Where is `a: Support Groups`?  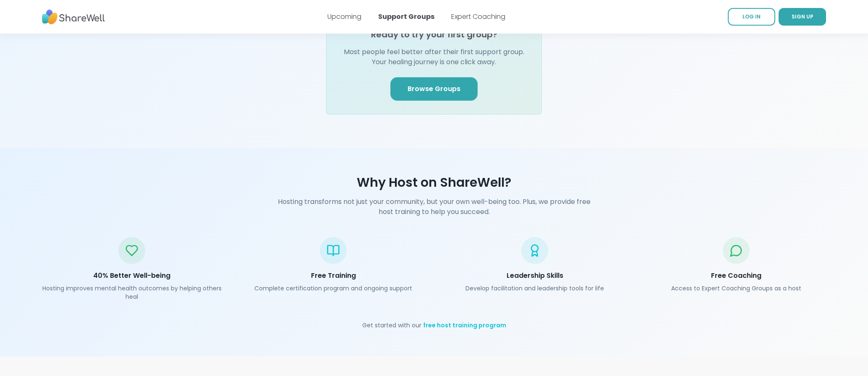 a: Support Groups is located at coordinates (407, 16).